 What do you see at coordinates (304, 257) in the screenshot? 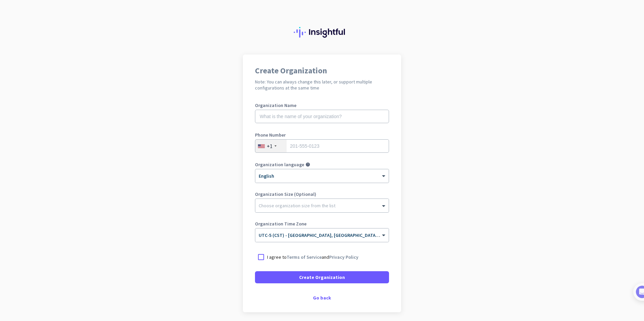
I see `a: Terms of Service` at bounding box center [304, 257].